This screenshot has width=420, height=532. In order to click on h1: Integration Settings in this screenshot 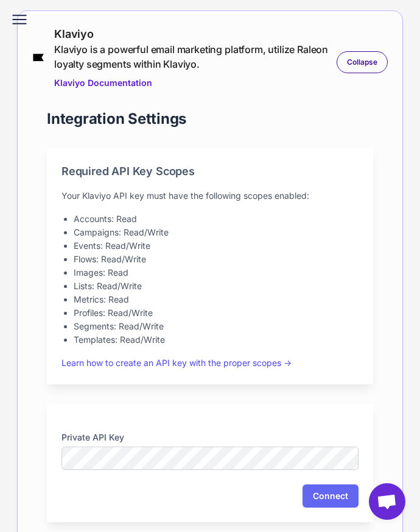, I will do `click(116, 119)`.